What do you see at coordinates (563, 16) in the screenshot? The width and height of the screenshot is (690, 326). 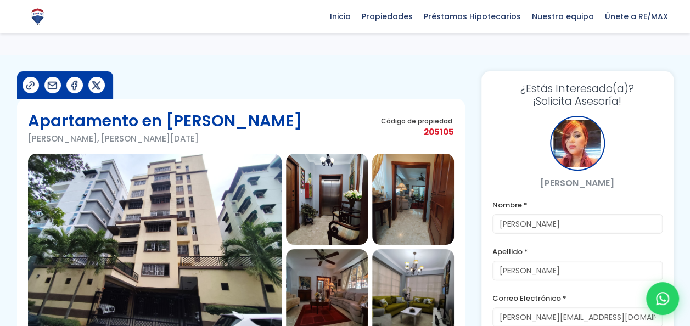 I see `span: Nuestro equipo` at bounding box center [563, 16].